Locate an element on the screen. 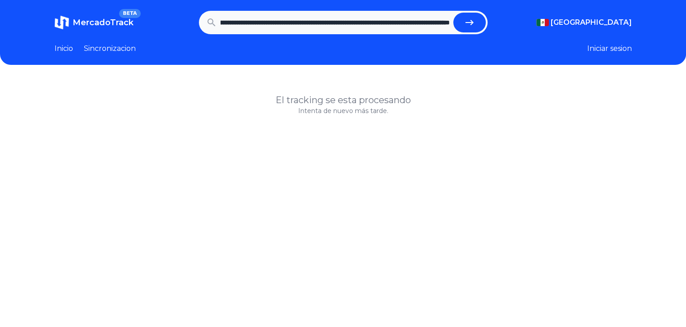 This screenshot has height=327, width=686. img: Mexico is located at coordinates (542, 23).